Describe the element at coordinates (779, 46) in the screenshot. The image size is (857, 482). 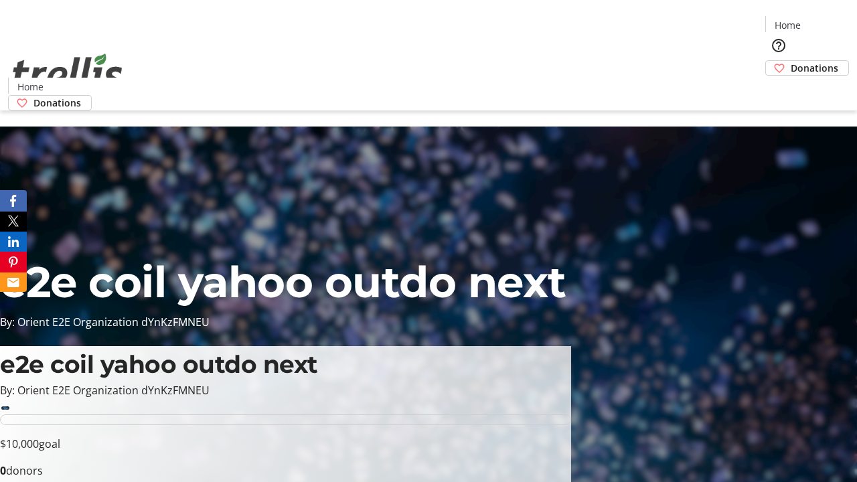
I see `button: Help` at that location.